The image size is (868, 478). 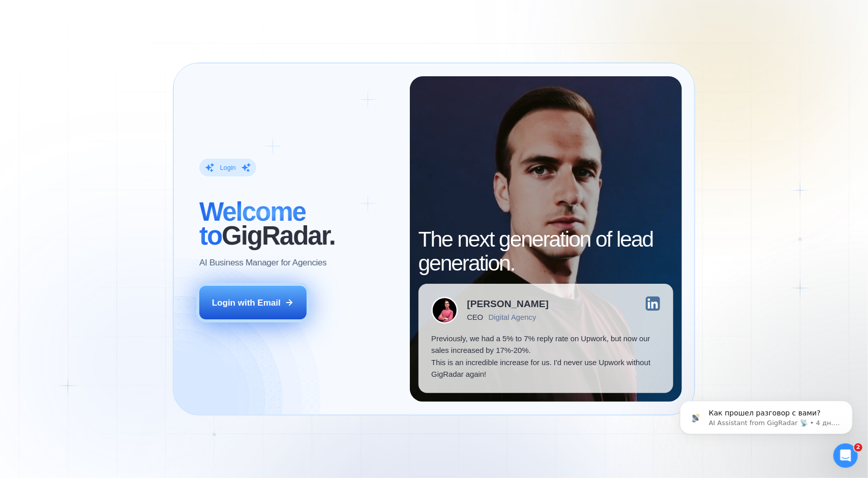 I want to click on div: Login with Email, so click(x=246, y=302).